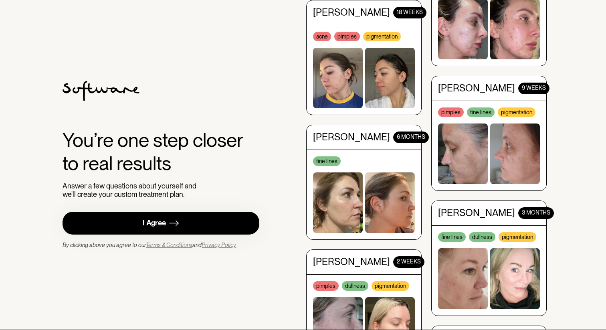 This screenshot has height=330, width=606. What do you see at coordinates (410, 12) in the screenshot?
I see `div: 18 WEEKS` at bounding box center [410, 12].